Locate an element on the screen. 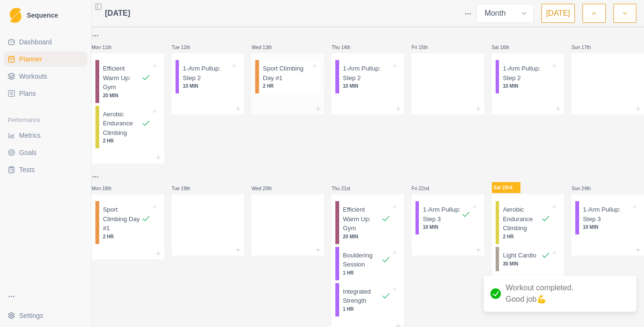 This screenshot has width=644, height=327. p: Wed 13th is located at coordinates (266, 47).